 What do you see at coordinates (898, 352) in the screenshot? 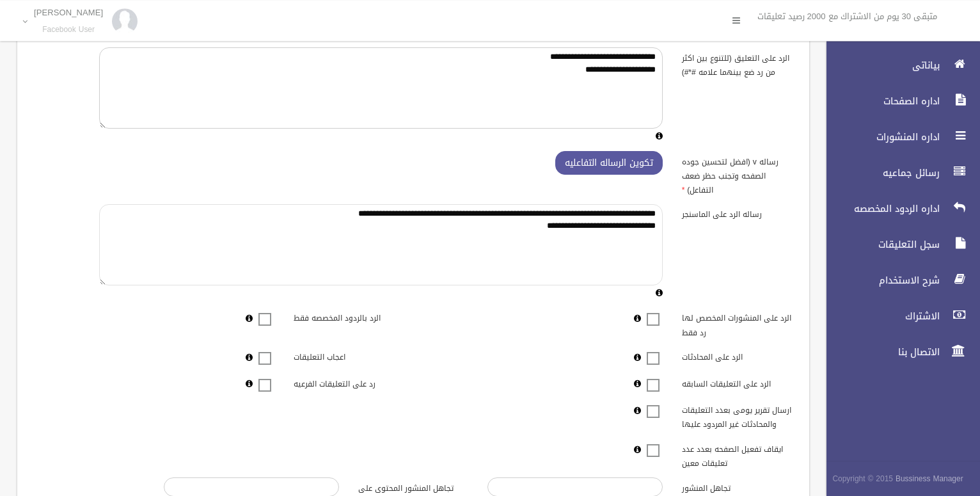
I see `a: الاتصال بنا` at bounding box center [898, 352].